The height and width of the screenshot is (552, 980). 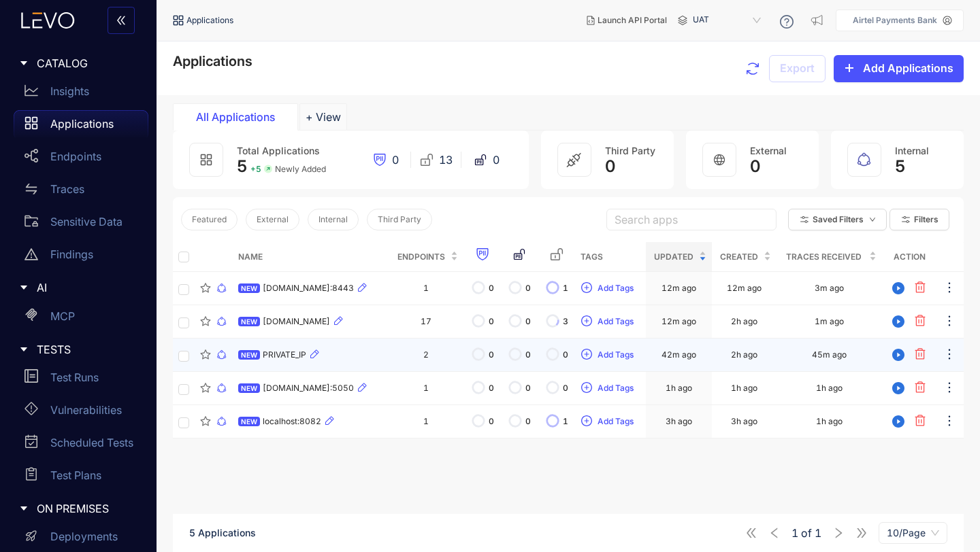 I want to click on span: Launch API Portal, so click(x=632, y=20).